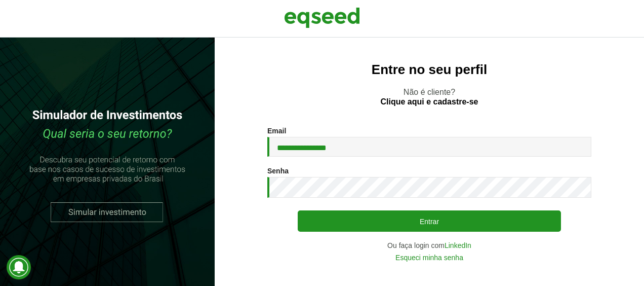 The image size is (644, 286). I want to click on label: Email, so click(276, 131).